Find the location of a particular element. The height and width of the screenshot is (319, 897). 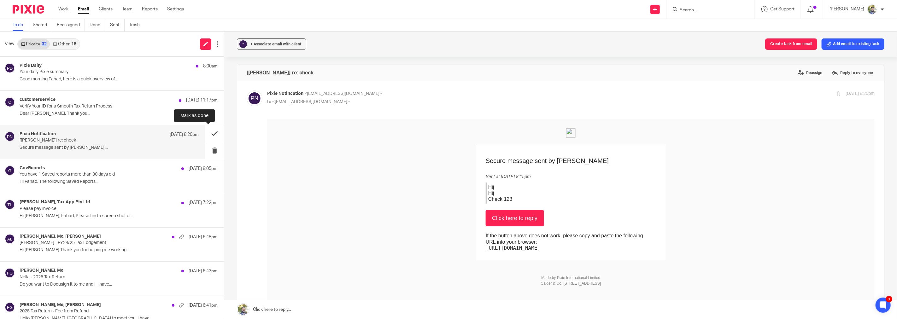

button: Create task from email is located at coordinates (791, 44).